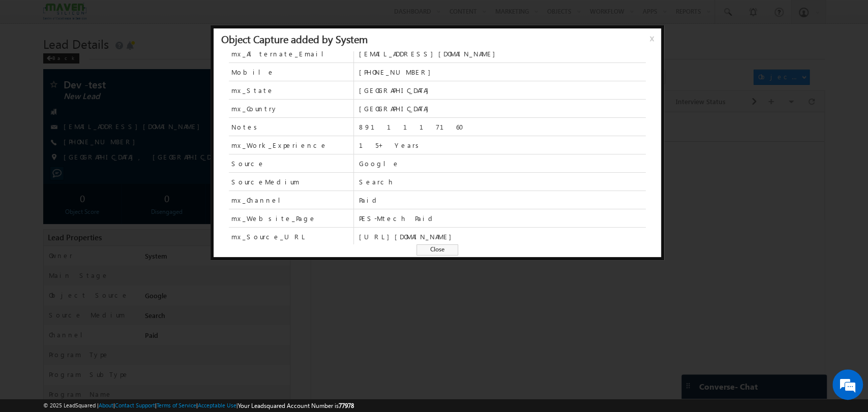 The image size is (868, 412). Describe the element at coordinates (347, 405) in the screenshot. I see `span: 77978` at that location.